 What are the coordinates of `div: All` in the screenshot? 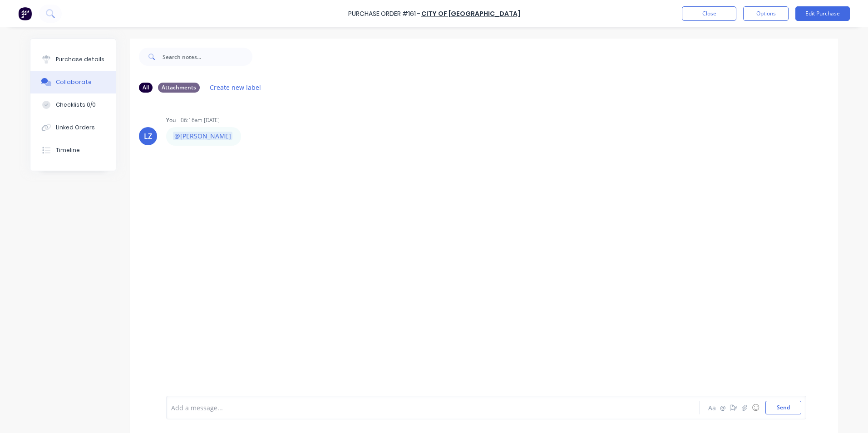 It's located at (145, 88).